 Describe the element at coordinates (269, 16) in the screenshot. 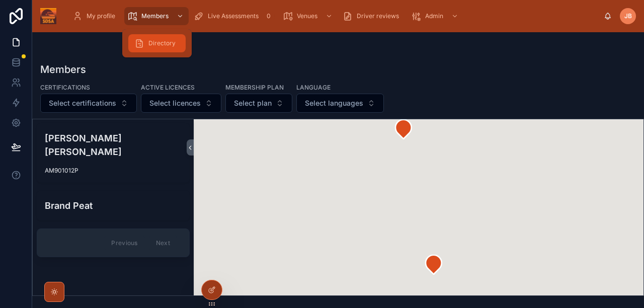

I see `div: 0` at that location.